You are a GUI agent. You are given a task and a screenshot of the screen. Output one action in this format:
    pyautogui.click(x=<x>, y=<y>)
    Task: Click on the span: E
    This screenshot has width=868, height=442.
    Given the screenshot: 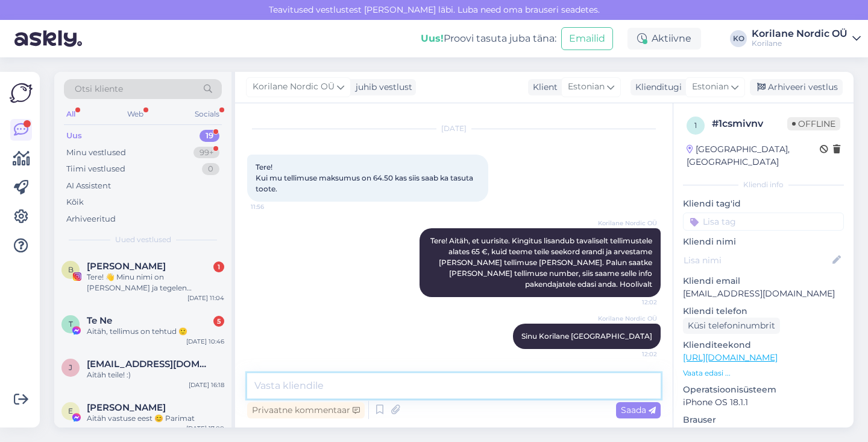 What is the action you would take?
    pyautogui.click(x=70, y=410)
    